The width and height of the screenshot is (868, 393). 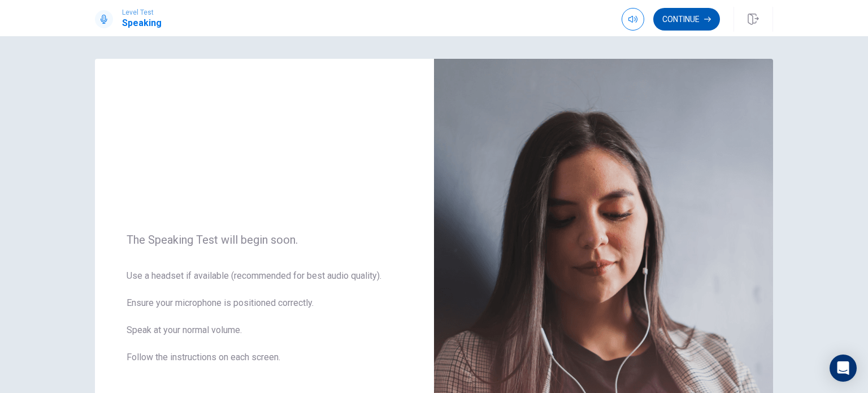 What do you see at coordinates (142, 12) in the screenshot?
I see `span: Level Test` at bounding box center [142, 12].